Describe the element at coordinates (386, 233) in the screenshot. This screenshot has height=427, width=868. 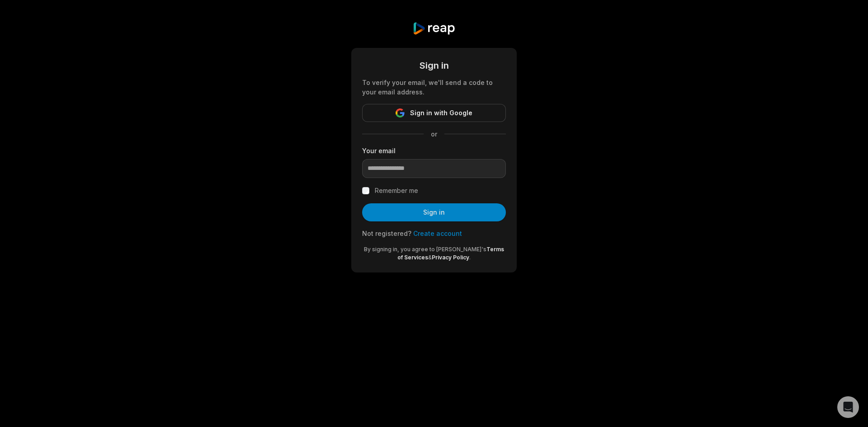
I see `span: Not registered?` at that location.